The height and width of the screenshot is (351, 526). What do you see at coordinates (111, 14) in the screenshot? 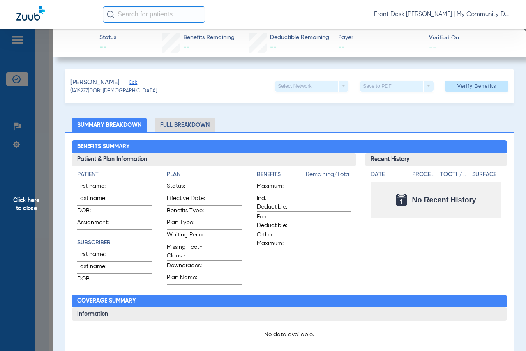
I see `img: Search Icon` at bounding box center [111, 14].